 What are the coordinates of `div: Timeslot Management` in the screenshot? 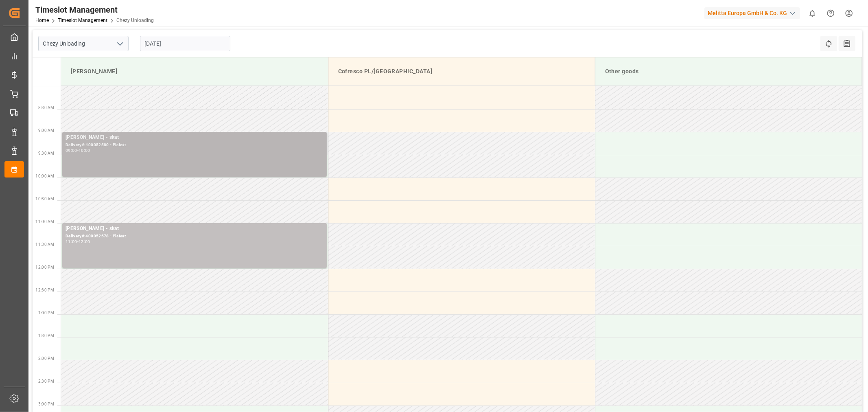 It's located at (95, 10).